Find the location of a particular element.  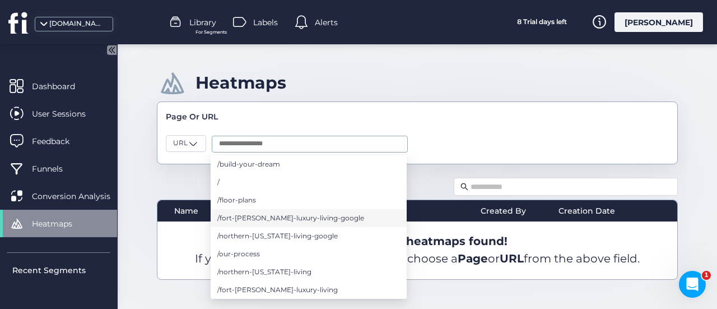

b: URL is located at coordinates (512, 258).